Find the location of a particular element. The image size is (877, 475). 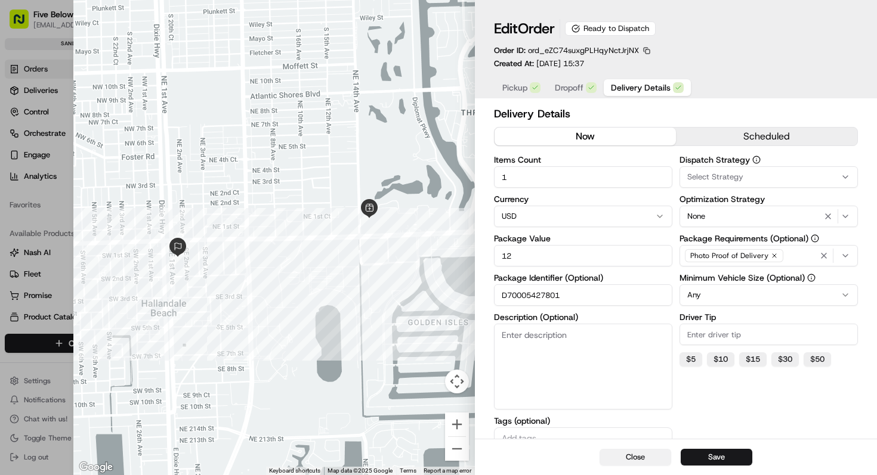

div: Start new chat is located at coordinates (118, 120).